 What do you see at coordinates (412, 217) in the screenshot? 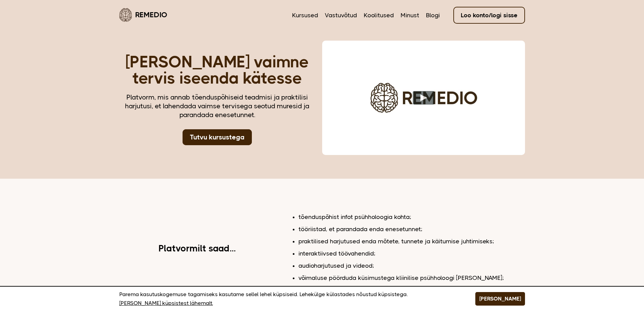
I see `li: tõenduspõhist infot psühholoogia kohta;` at bounding box center [412, 217].